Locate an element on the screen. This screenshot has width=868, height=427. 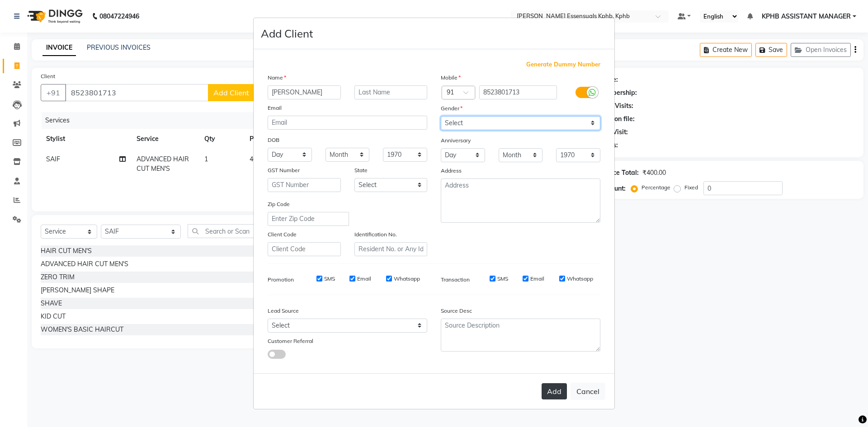
input: Email is located at coordinates (347, 122).